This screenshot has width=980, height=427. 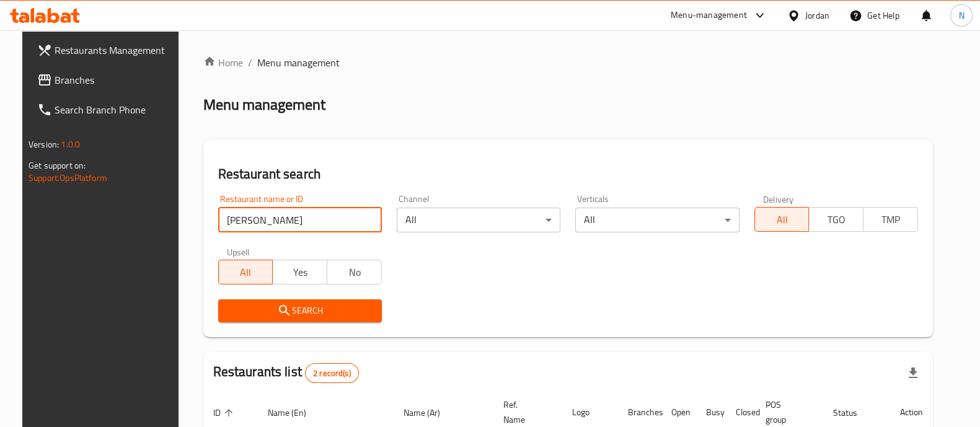 I want to click on h2: Restaurants list, so click(x=286, y=373).